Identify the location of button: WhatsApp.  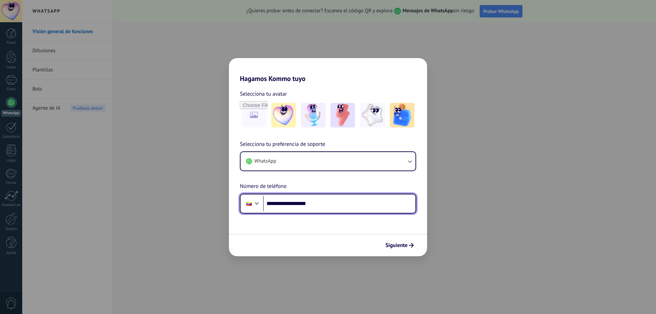
(328, 161).